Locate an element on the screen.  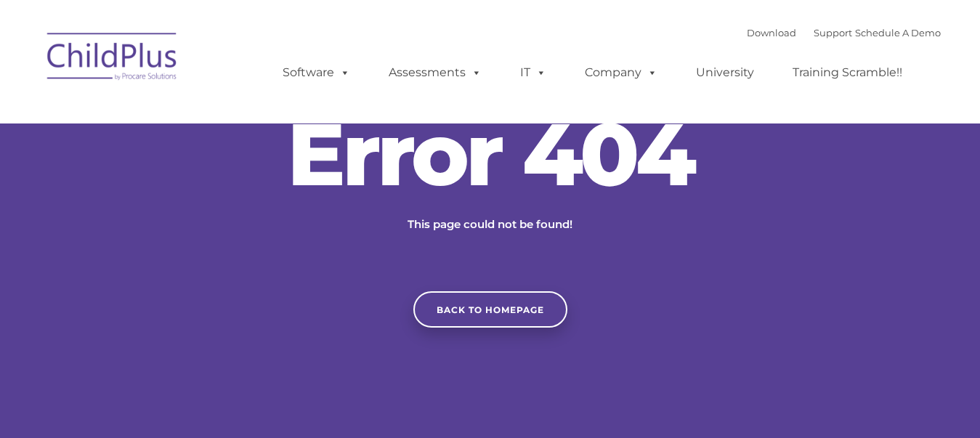
a: Schedule A Demo is located at coordinates (897, 32).